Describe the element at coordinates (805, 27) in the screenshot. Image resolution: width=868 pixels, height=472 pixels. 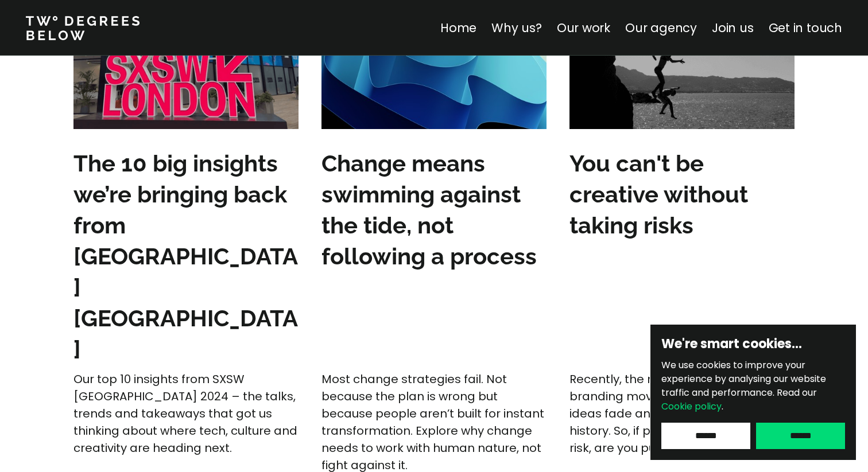
I see `a: Get in touch` at that location.